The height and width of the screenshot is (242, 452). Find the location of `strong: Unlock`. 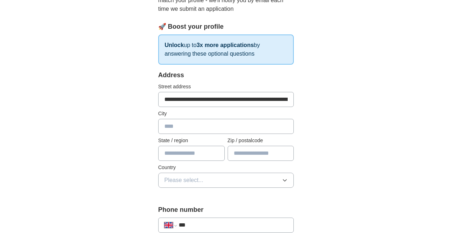

strong: Unlock is located at coordinates (174, 45).